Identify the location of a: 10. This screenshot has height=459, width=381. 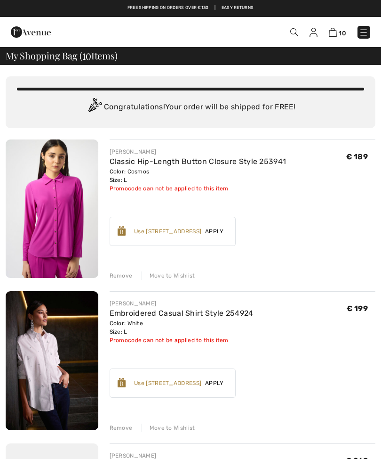
(338, 32).